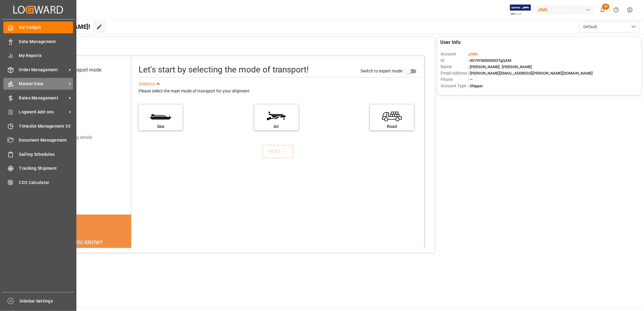 Image resolution: width=644 pixels, height=311 pixels. What do you see at coordinates (392, 127) in the screenshot?
I see `div: Road` at bounding box center [392, 127].